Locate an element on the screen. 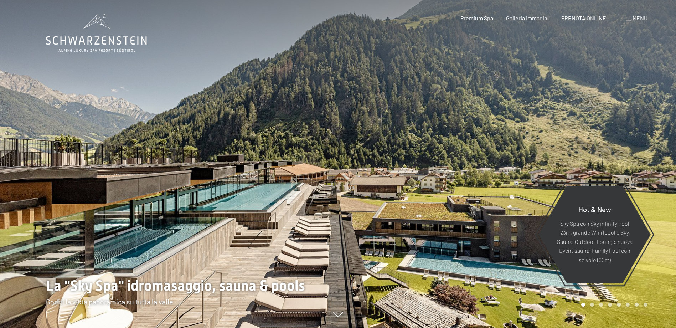 The width and height of the screenshot is (676, 328). div: Carousel Page 2 is located at coordinates (592, 305).